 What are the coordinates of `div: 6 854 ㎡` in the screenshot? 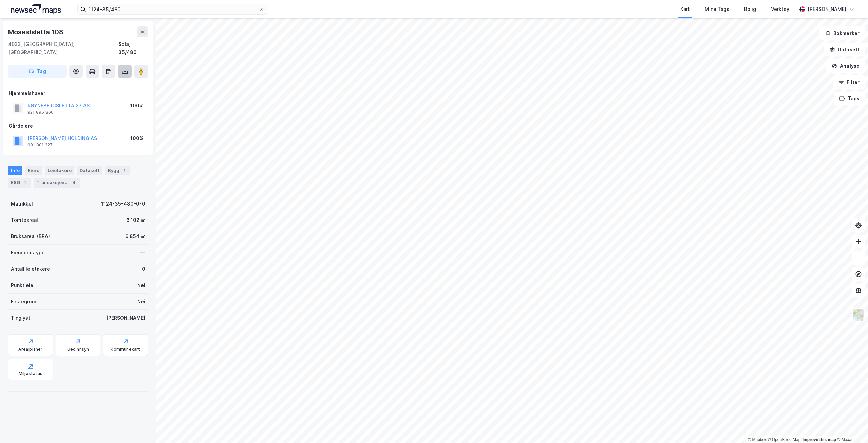 It's located at (135, 236).